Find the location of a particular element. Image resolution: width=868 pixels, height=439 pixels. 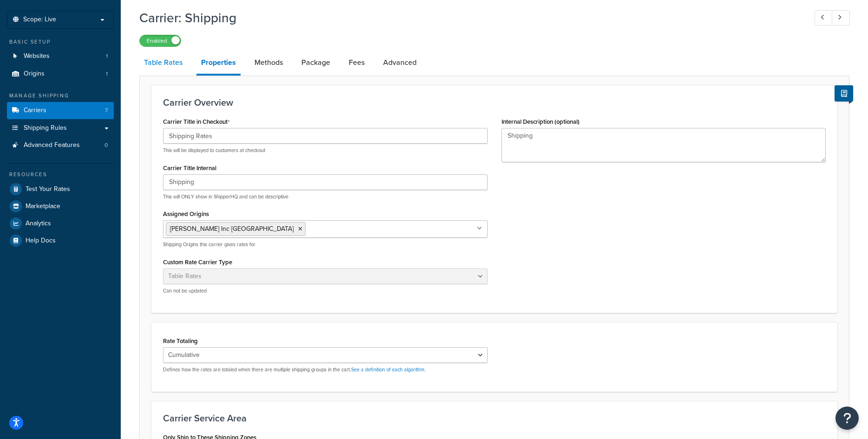

a: Advanced is located at coordinates (400, 63).